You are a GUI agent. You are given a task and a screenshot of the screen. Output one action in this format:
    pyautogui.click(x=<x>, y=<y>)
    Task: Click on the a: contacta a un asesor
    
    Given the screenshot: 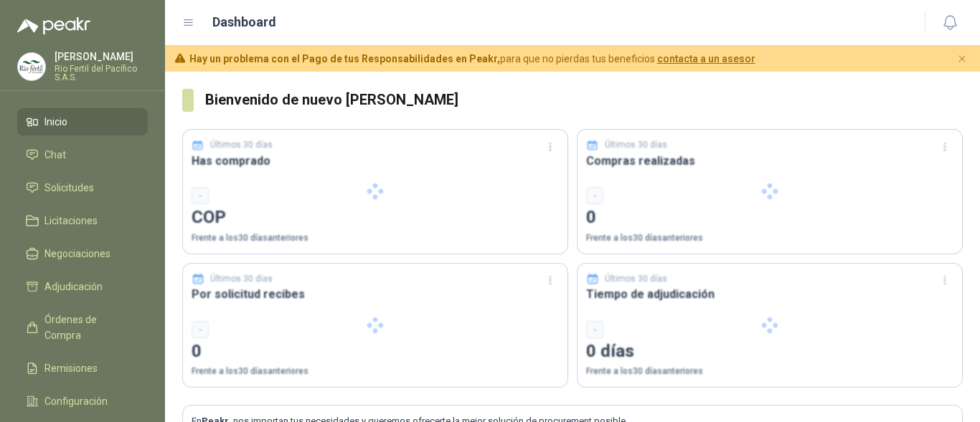 What is the action you would take?
    pyautogui.click(x=706, y=59)
    